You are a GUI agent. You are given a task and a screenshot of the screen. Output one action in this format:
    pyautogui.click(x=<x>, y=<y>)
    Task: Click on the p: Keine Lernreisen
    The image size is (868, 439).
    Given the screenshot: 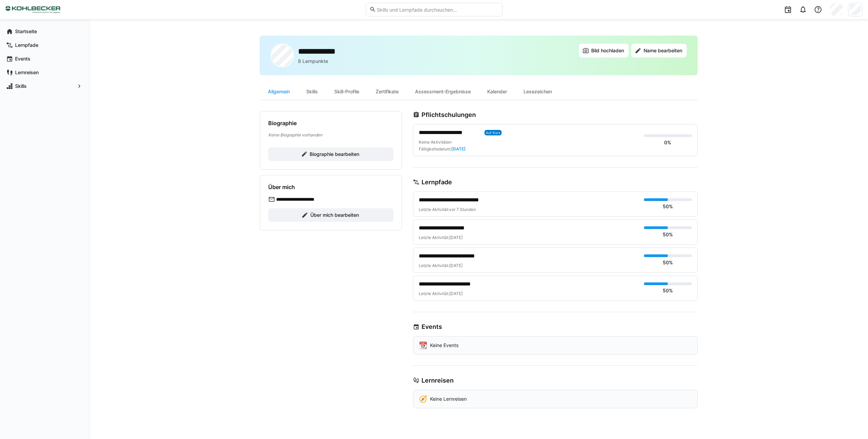 What is the action you would take?
    pyautogui.click(x=448, y=399)
    